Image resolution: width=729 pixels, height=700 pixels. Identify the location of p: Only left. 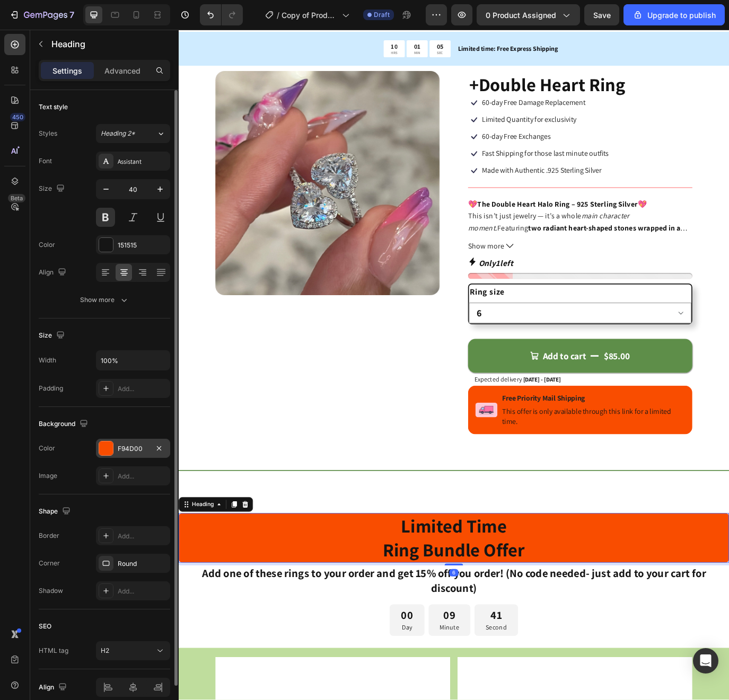
(367, 270).